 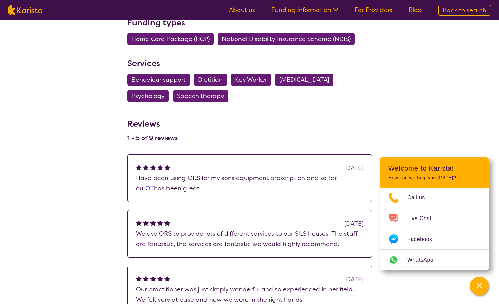 I want to click on a: Speech therapy, so click(x=202, y=96).